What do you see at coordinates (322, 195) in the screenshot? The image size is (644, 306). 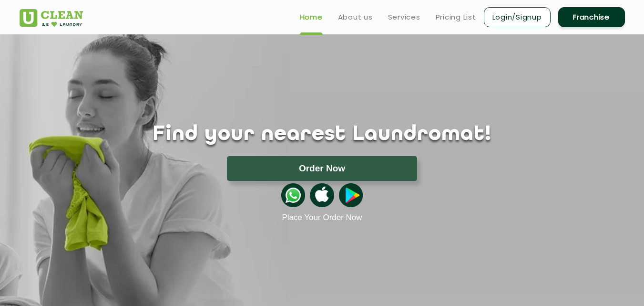 I see `img: apple-icon.png` at bounding box center [322, 195].